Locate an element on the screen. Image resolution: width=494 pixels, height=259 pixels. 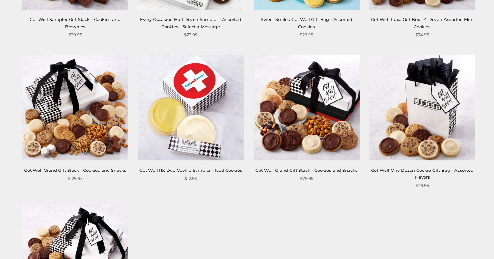
span: $129.95 is located at coordinates (75, 179).